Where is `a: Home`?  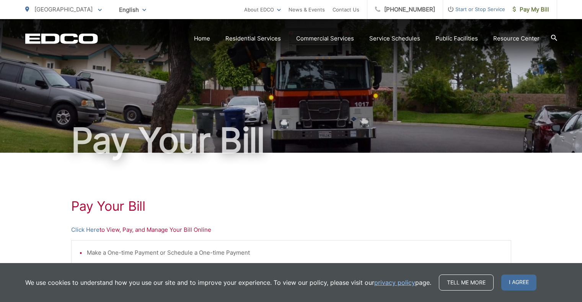 a: Home is located at coordinates (202, 39).